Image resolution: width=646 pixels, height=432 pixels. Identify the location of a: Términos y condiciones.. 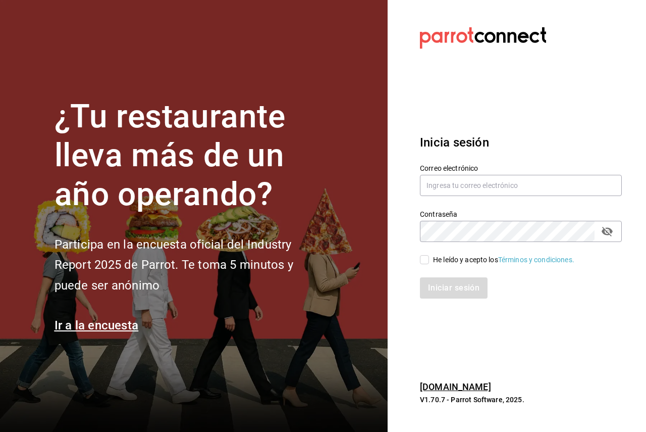
(536, 260).